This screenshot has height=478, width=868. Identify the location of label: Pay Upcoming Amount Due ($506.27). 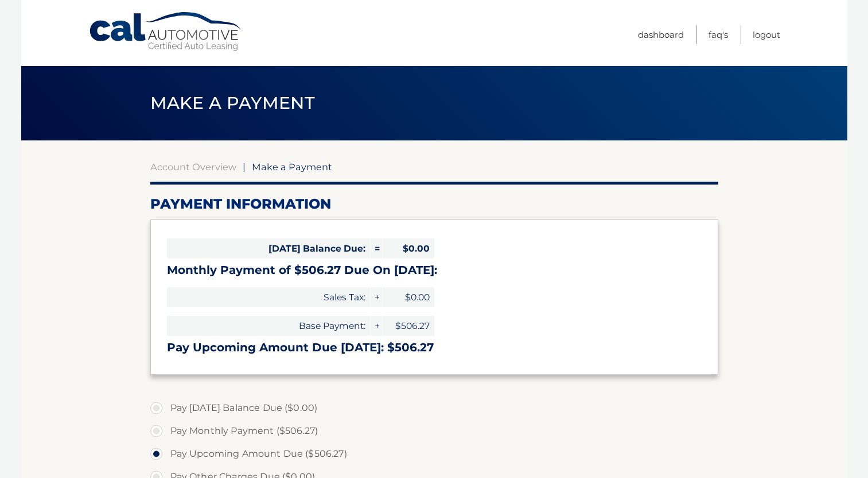
(434, 454).